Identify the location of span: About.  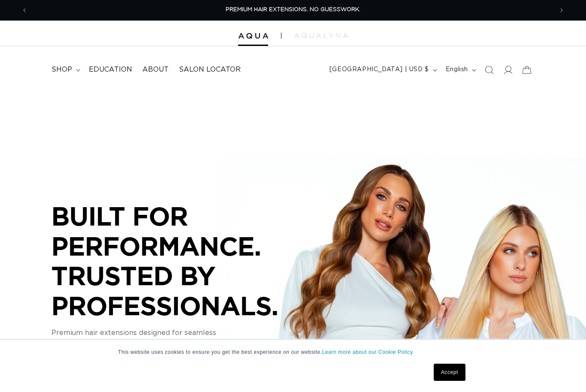
(156, 69).